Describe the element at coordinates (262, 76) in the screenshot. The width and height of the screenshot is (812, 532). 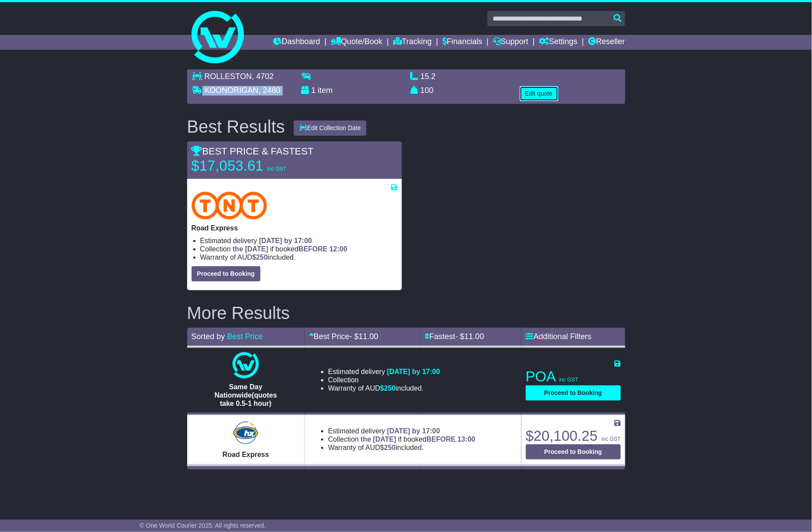
I see `span: , 4702` at that location.